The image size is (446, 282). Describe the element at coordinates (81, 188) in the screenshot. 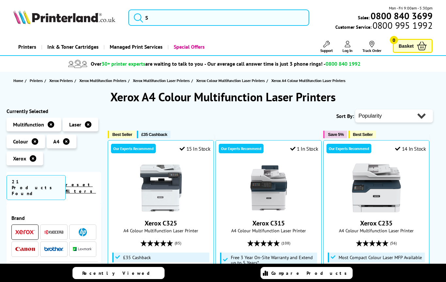

I see `a: reset filters` at that location.